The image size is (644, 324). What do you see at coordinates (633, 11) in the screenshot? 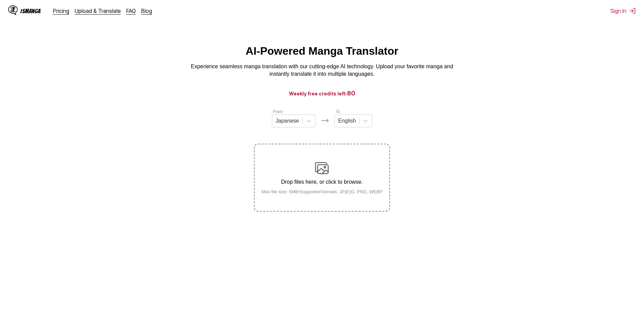
I see `img: Sign out` at bounding box center [633, 11].